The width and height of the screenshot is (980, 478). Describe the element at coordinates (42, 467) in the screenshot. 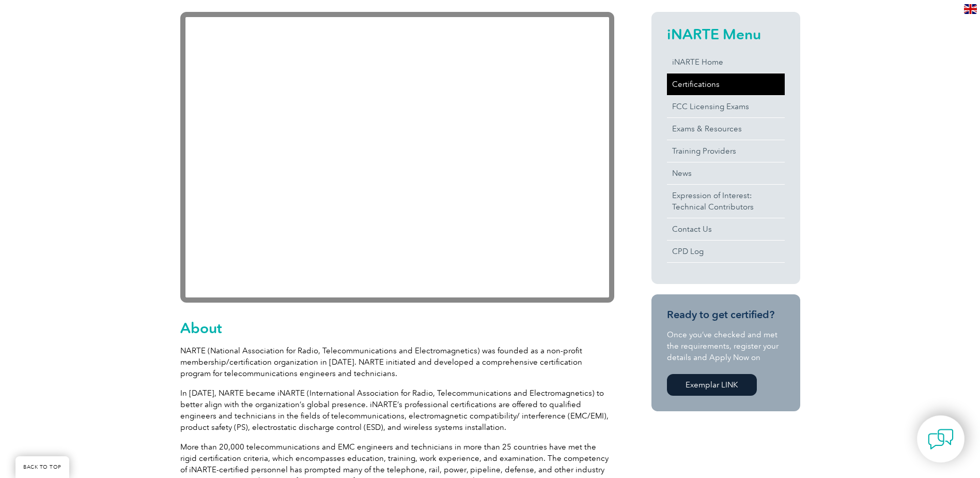

I see `a: BACK TO TOP` at that location.